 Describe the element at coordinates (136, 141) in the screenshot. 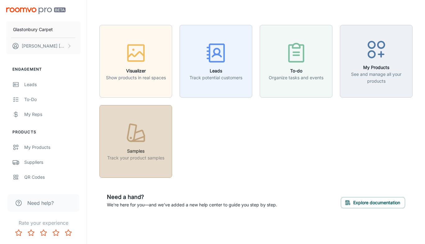

I see `button: SamplesTrack your product samples` at that location.